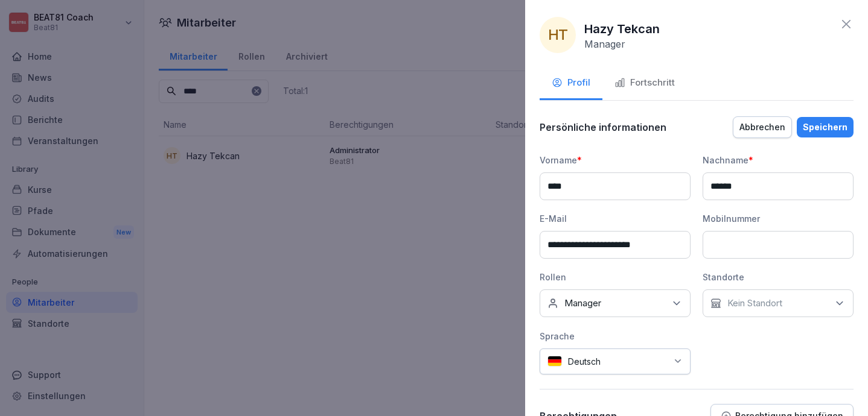 The height and width of the screenshot is (416, 868). What do you see at coordinates (762, 127) in the screenshot?
I see `button: Abbrechen` at bounding box center [762, 127].